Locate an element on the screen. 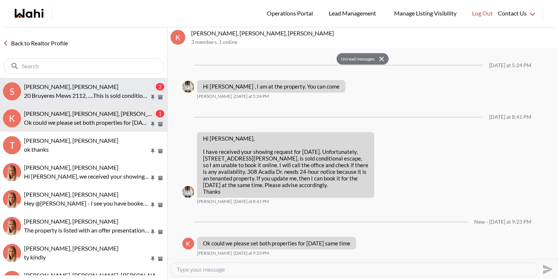  div: Omar Hijazi, Michelle is located at coordinates (12, 226).